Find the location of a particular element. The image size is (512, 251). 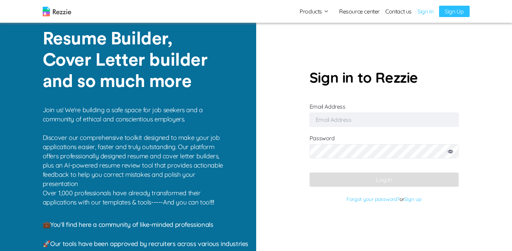

img: logo is located at coordinates (57, 11).